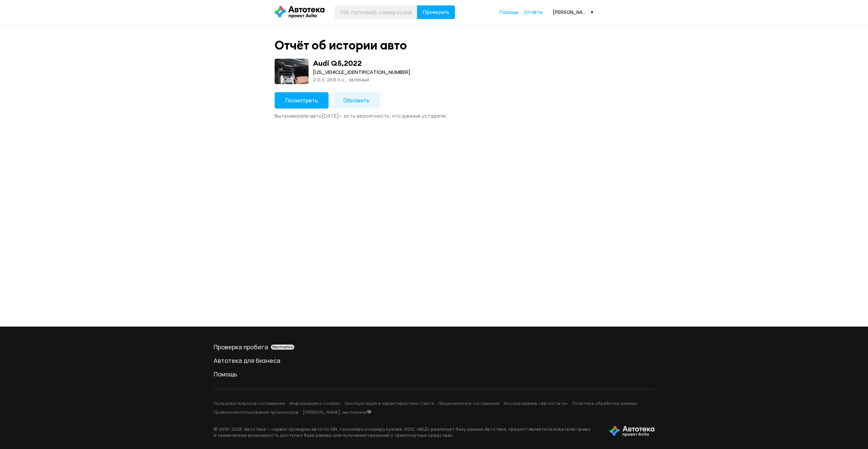 This screenshot has height=449, width=868. What do you see at coordinates (434, 375) in the screenshot?
I see `p: Помощь` at bounding box center [434, 375].